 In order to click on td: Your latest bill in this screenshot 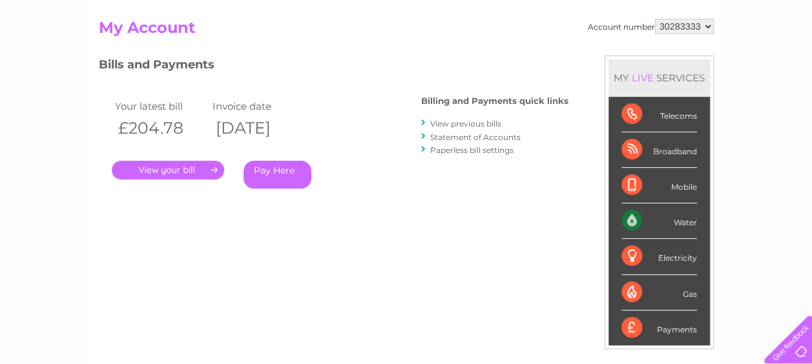, I will do `click(160, 106)`.